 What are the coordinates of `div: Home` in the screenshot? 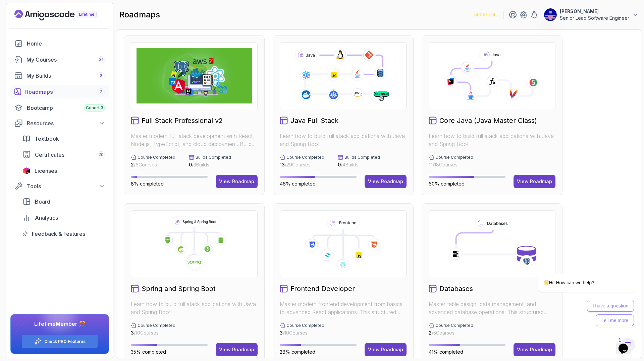 It's located at (66, 44).